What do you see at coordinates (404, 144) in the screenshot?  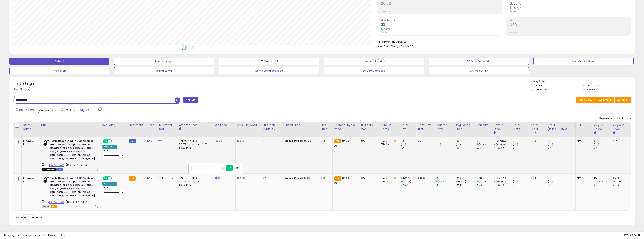 I see `small: (0%)` at bounding box center [404, 144].